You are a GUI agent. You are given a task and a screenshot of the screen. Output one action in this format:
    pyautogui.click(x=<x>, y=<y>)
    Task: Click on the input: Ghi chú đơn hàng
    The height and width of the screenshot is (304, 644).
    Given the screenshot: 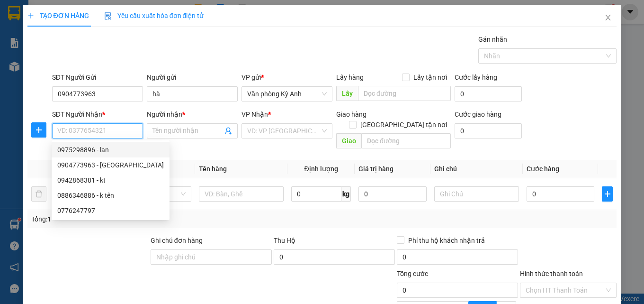 What is the action you would take?
    pyautogui.click(x=211, y=257)
    